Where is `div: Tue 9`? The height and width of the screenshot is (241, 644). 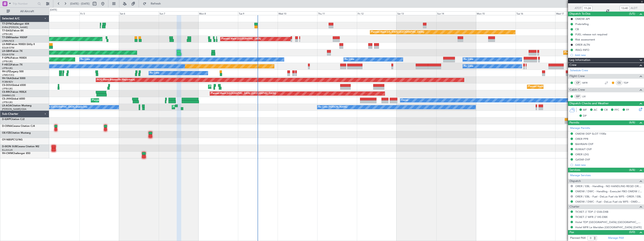
div: Tue 9 is located at coordinates (258, 13).